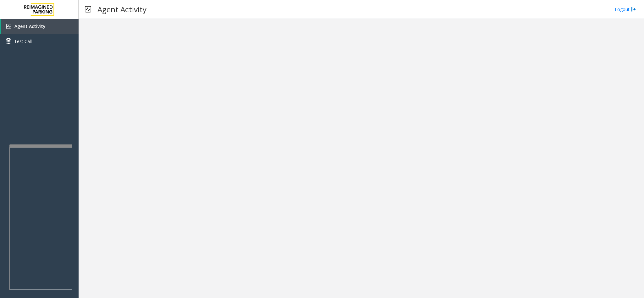 This screenshot has height=298, width=644. I want to click on a: Logout, so click(626, 9).